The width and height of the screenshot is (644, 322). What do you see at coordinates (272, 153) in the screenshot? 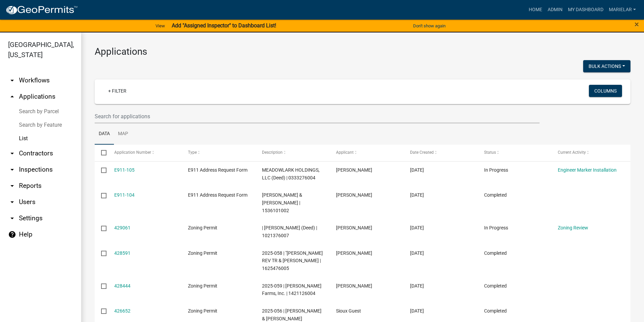
I see `span: Description` at bounding box center [272, 153].